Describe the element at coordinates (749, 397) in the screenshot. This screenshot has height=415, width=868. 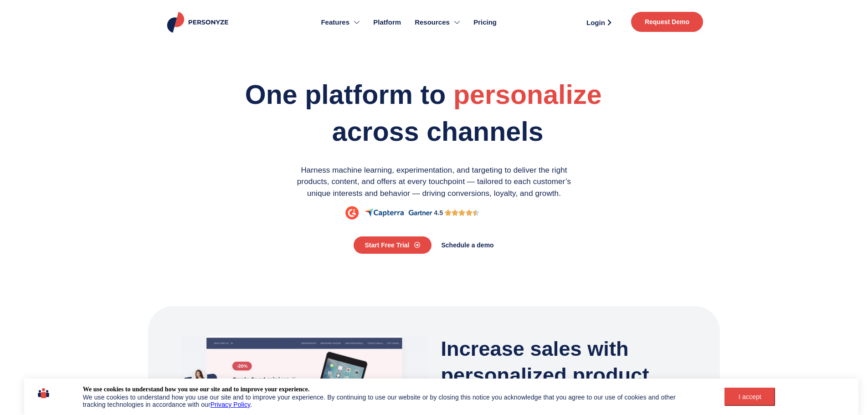
I see `div: I accept` at that location.